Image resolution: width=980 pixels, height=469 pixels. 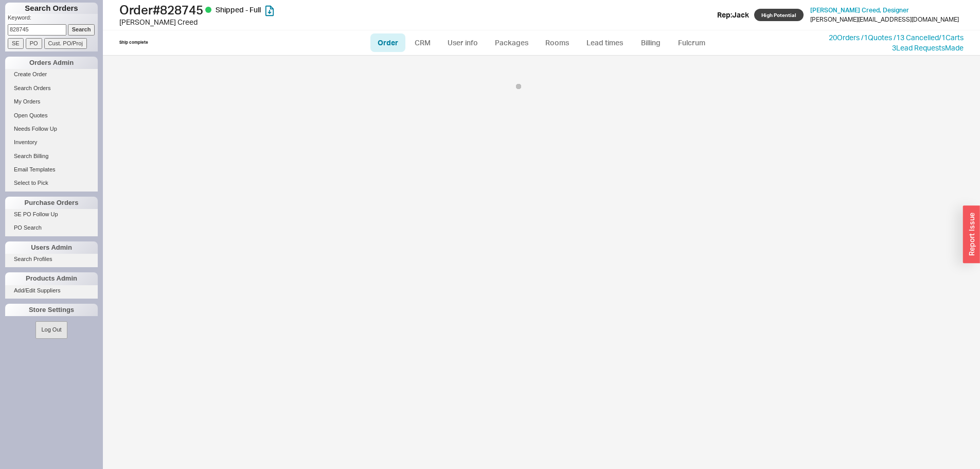 What do you see at coordinates (51, 247) in the screenshot?
I see `div: Users Admin` at bounding box center [51, 247].